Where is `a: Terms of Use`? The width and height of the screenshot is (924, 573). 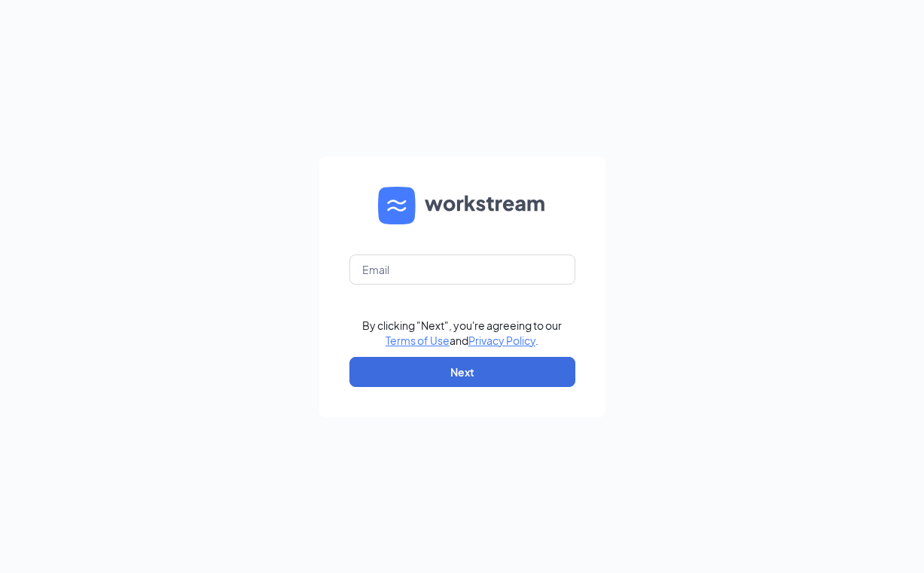 a: Terms of Use is located at coordinates (417, 340).